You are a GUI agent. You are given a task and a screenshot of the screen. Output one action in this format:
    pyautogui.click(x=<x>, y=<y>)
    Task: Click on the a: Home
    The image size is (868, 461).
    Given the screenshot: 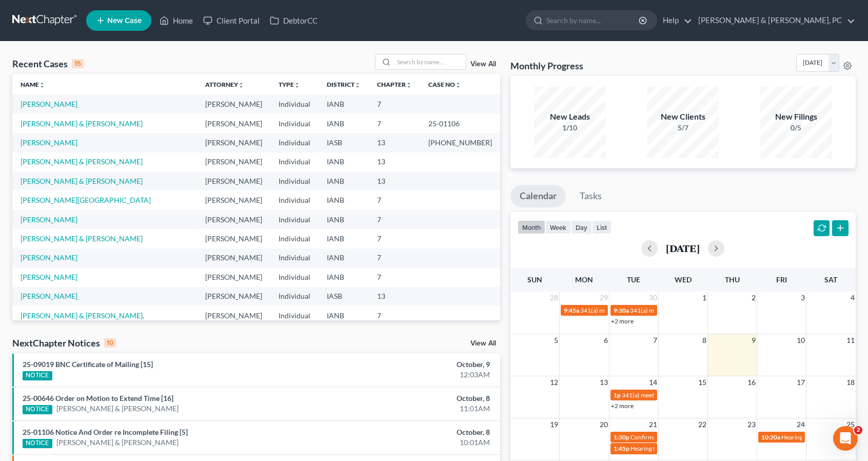 What is the action you would take?
    pyautogui.click(x=176, y=21)
    